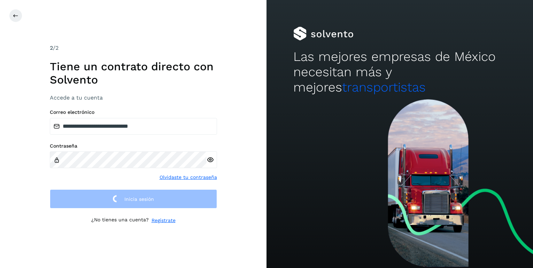 This screenshot has height=268, width=533. What do you see at coordinates (51, 48) in the screenshot?
I see `span: 2` at bounding box center [51, 48].